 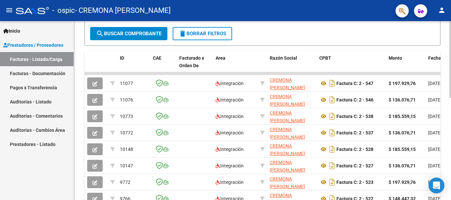 I want to click on span: 10147, so click(x=126, y=166).